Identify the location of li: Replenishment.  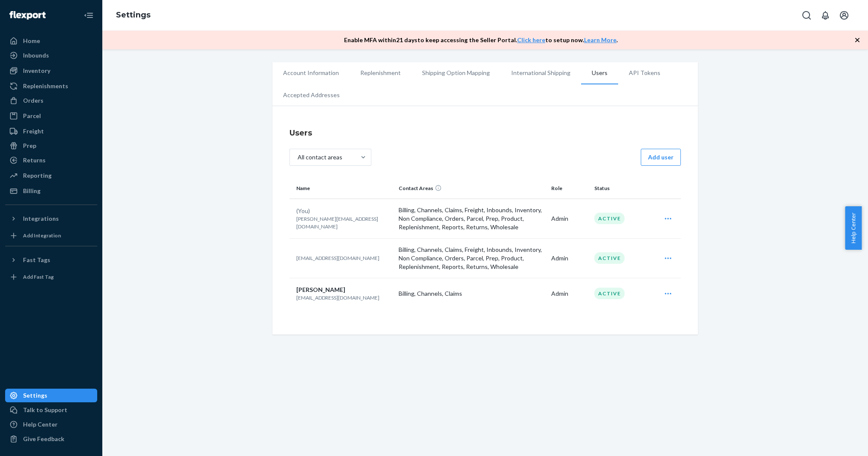
(380, 73).